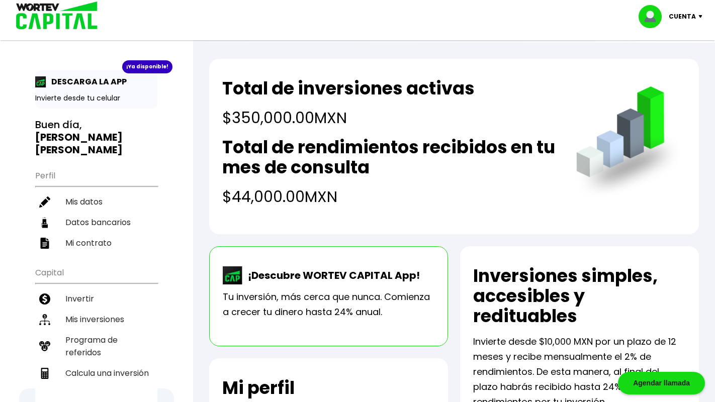 The image size is (715, 402). What do you see at coordinates (258, 388) in the screenshot?
I see `h2: Mi perfil` at bounding box center [258, 388].